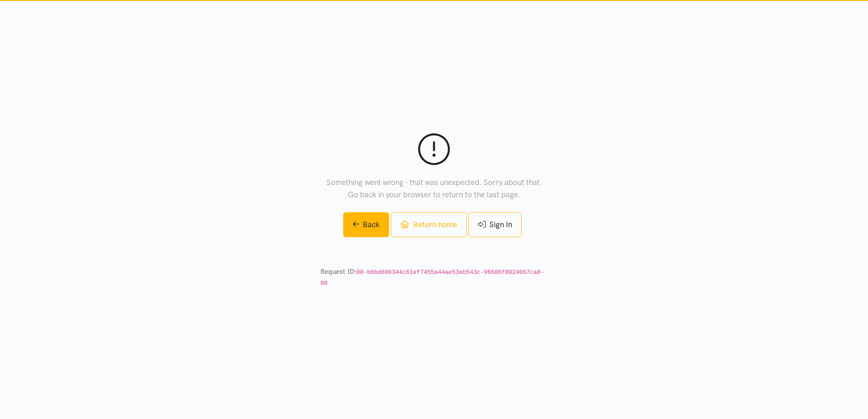 The image size is (868, 419). Describe the element at coordinates (367, 224) in the screenshot. I see `a: Back` at that location.